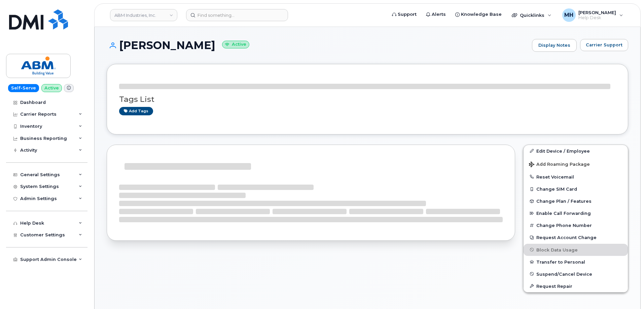 The width and height of the screenshot is (644, 309). What do you see at coordinates (136, 111) in the screenshot?
I see `a: Add tags` at bounding box center [136, 111].